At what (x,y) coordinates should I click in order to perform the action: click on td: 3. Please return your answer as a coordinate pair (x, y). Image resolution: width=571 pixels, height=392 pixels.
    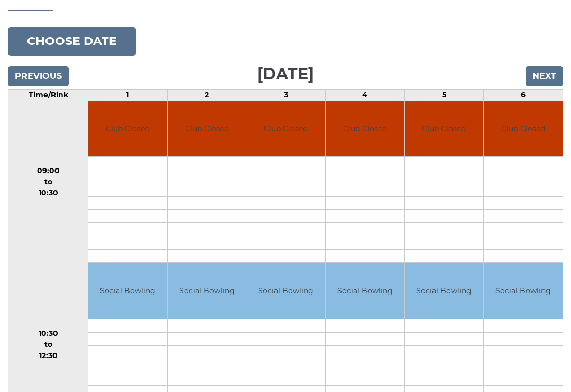
    Looking at the image, I should click on (286, 95).